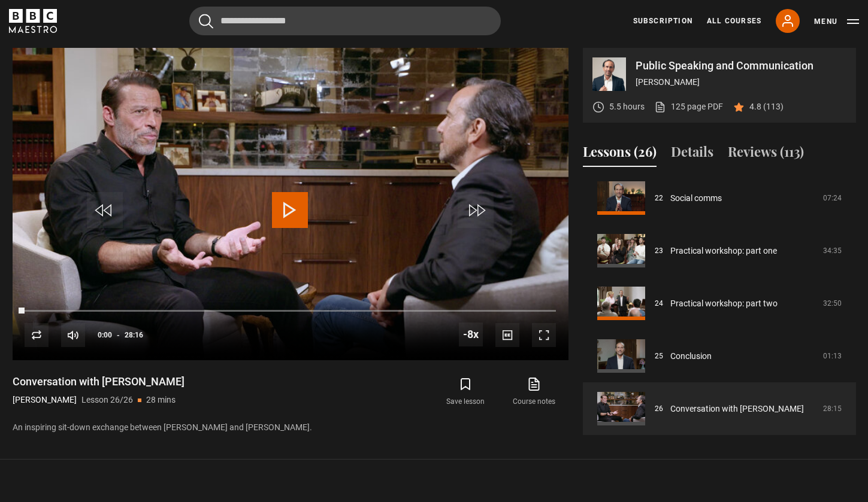 The image size is (868, 502). Describe the element at coordinates (619, 154) in the screenshot. I see `button: Lessons (26)` at that location.